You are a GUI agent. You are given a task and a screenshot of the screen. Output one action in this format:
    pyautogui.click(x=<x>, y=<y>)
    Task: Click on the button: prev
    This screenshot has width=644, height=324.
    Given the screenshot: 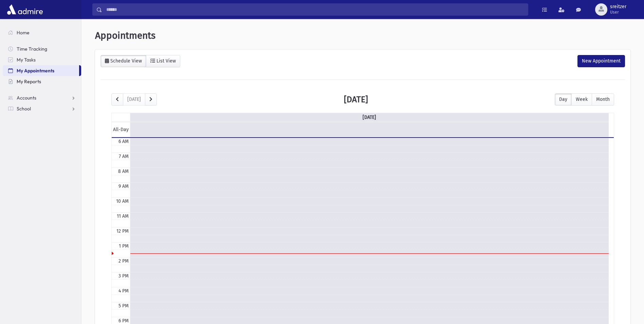 What is the action you would take?
    pyautogui.click(x=117, y=100)
    